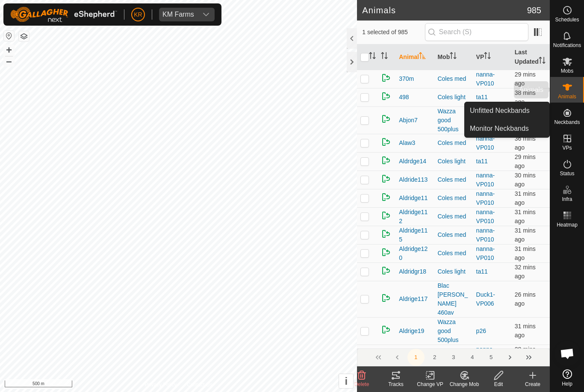 Image resolution: width=584 pixels, height=392 pixels. Describe the element at coordinates (567, 378) in the screenshot. I see `a: Help` at that location.